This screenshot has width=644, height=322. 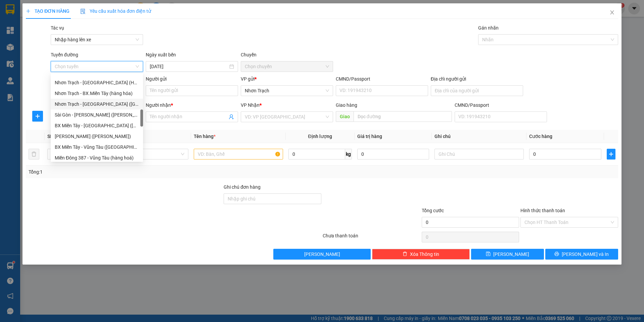 I want to click on div: Tổng: 1, so click(x=138, y=172).